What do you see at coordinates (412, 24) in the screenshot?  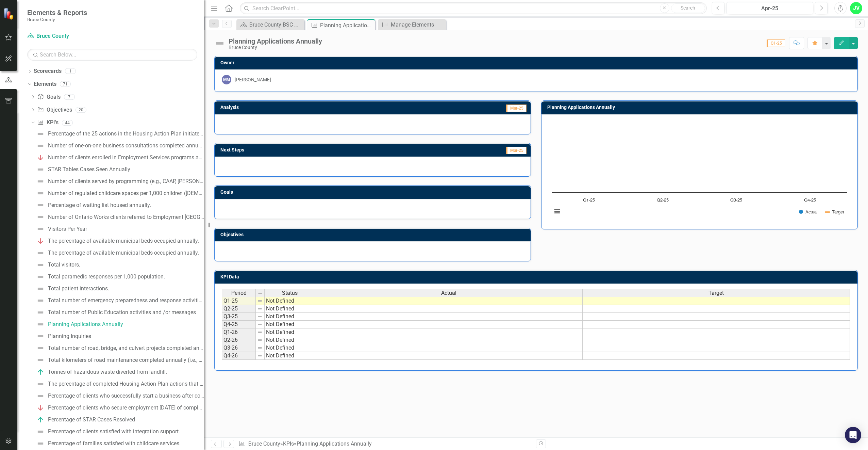 I see `a: Manage Elements` at bounding box center [412, 24].